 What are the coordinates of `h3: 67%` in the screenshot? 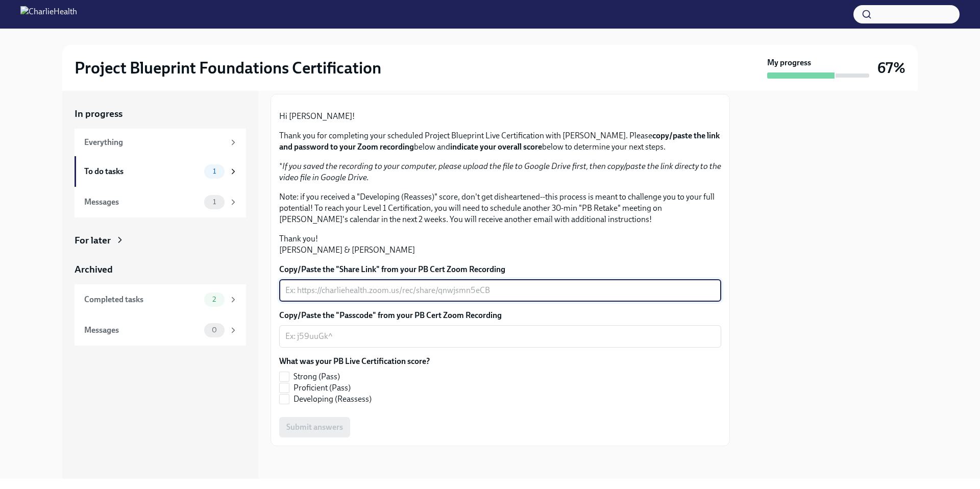 It's located at (891, 68).